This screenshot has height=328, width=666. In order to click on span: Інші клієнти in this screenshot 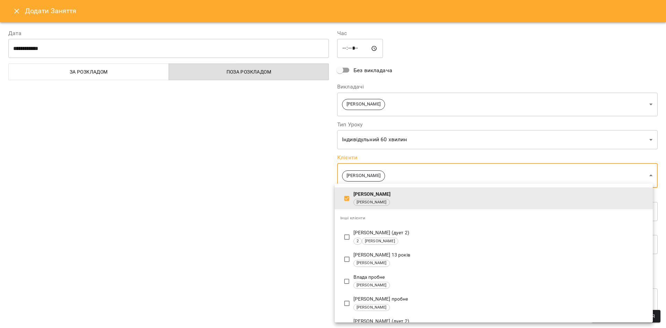, I will do `click(353, 218)`.